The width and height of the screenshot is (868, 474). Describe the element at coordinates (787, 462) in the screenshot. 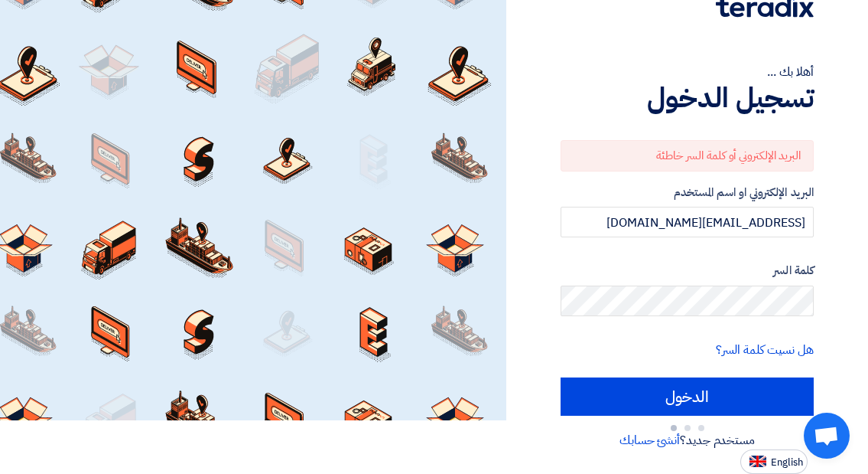

I see `span: English` at that location.